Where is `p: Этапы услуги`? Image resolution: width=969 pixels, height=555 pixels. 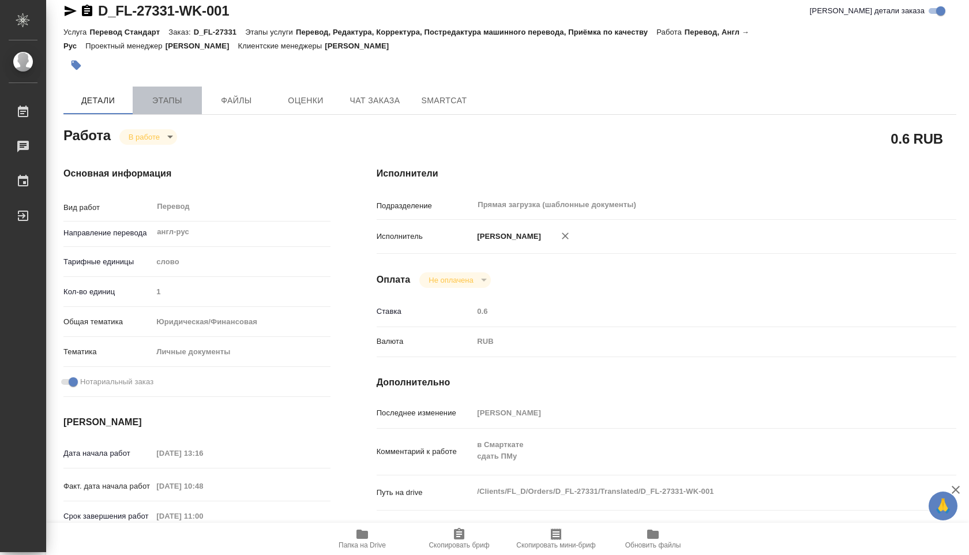 p: Этапы услуги is located at coordinates (271, 32).